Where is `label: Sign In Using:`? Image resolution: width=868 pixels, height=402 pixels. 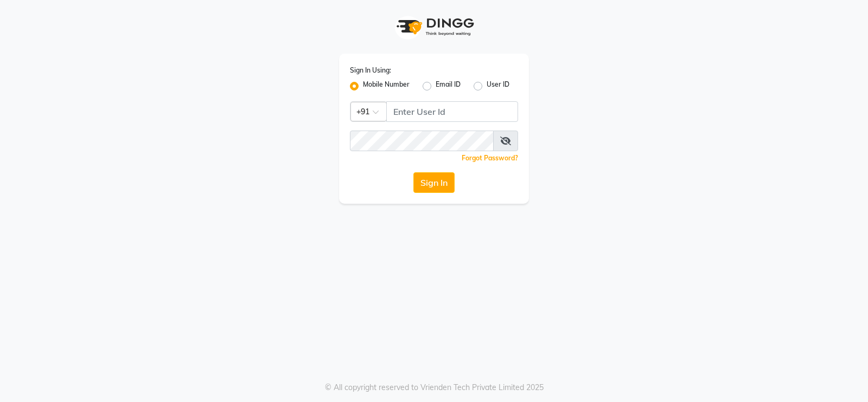
label: Sign In Using: is located at coordinates (371, 70).